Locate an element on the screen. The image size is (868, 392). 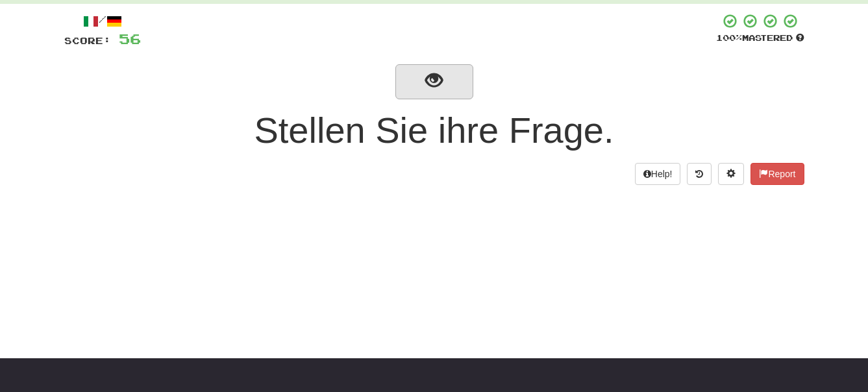
span: Score: is located at coordinates (87, 40).